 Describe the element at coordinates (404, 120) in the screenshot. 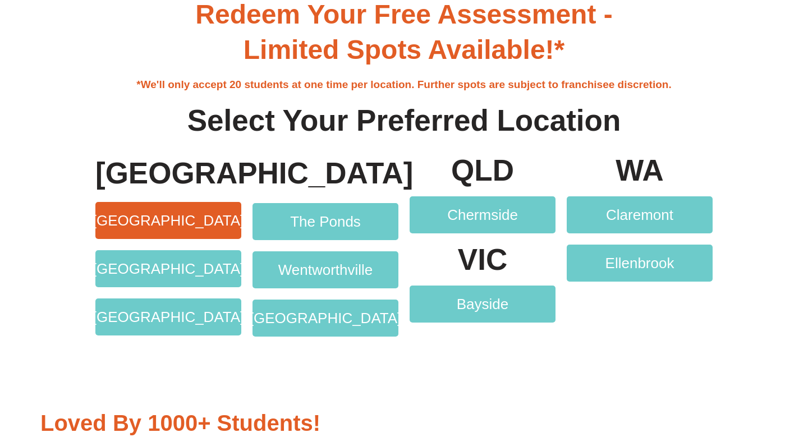

I see `b: Select Your Preferred Location` at that location.